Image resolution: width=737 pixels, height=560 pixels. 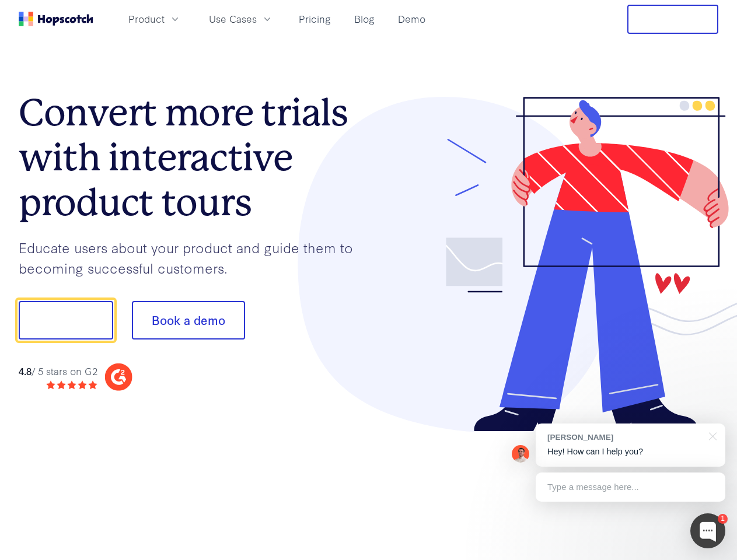 I want to click on button: Product, so click(x=155, y=18).